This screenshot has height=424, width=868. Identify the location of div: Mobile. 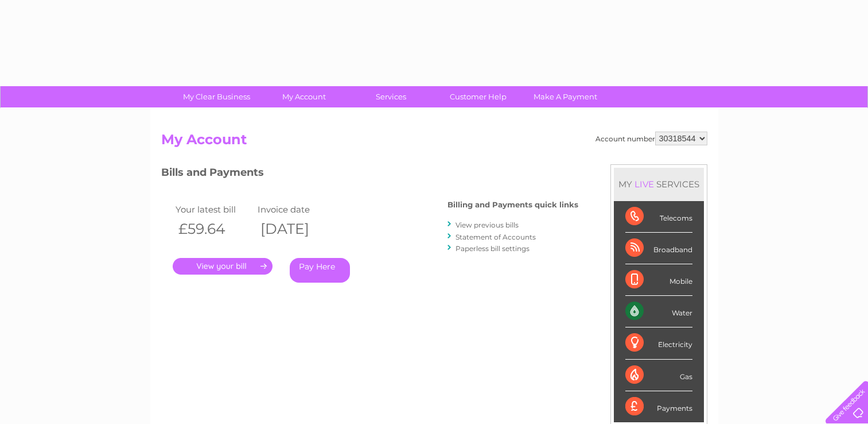
(659, 279).